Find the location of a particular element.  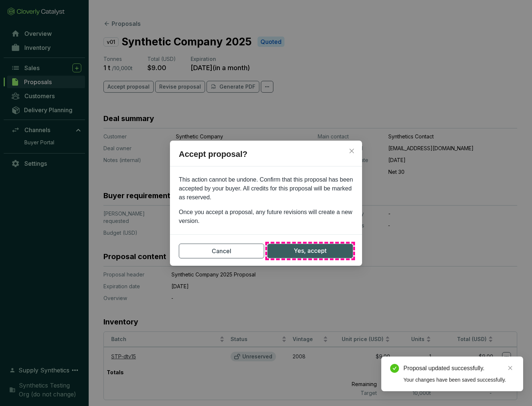

span: Cancel is located at coordinates (221, 251).